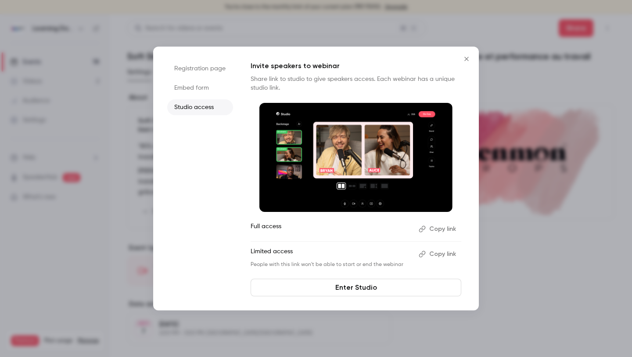 Image resolution: width=632 pixels, height=357 pixels. Describe the element at coordinates (200, 88) in the screenshot. I see `li: Embed form` at that location.